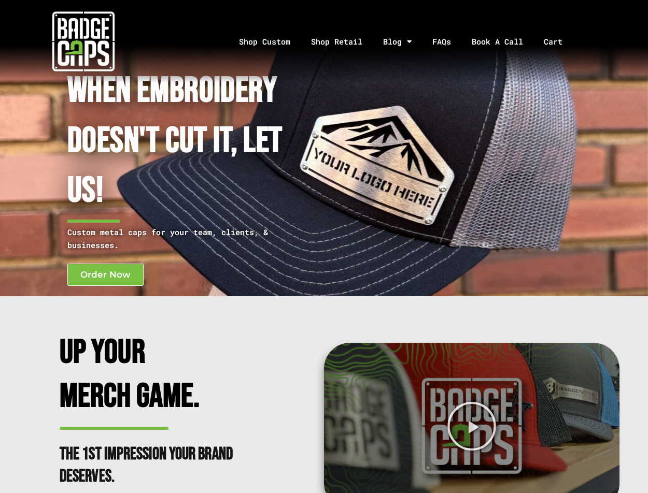 This screenshot has width=648, height=493. I want to click on a: Book A Call, so click(497, 41).